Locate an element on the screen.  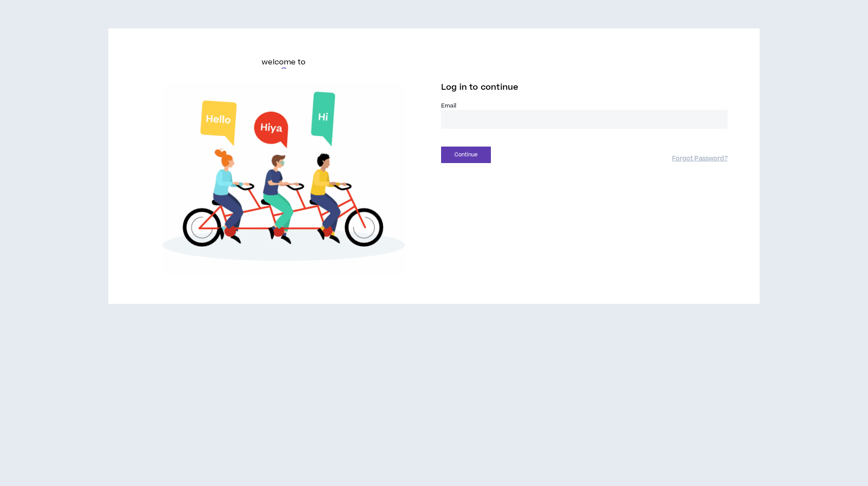
img: Welcome to Wripple is located at coordinates (284, 179).